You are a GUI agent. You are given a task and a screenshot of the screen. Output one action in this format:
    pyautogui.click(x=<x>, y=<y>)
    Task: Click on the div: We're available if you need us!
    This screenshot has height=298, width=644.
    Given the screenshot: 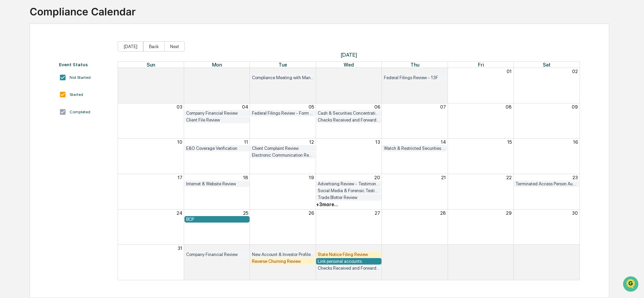 What is the action you would take?
    pyautogui.click(x=55, y=62)
    